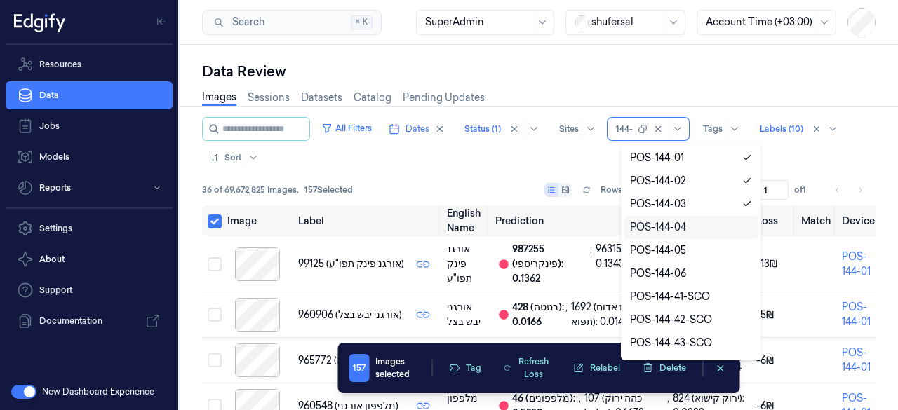 The width and height of the screenshot is (898, 410). Describe the element at coordinates (858, 221) in the screenshot. I see `th: Device` at that location.